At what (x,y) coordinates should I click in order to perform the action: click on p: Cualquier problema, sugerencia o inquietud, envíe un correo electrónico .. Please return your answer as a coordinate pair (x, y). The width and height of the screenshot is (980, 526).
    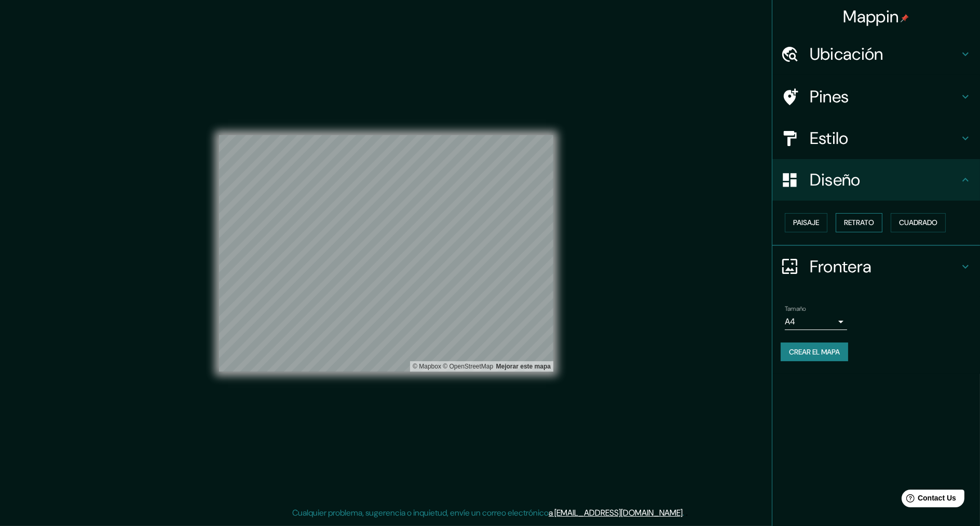
    Looking at the image, I should click on (488, 512).